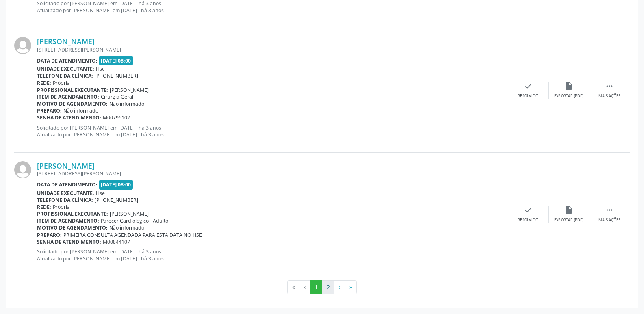 This screenshot has height=314, width=644. I want to click on span: PRIMEIRA CONSULTA AGENDADA PARA ESTA DATA NO HSE, so click(133, 235).